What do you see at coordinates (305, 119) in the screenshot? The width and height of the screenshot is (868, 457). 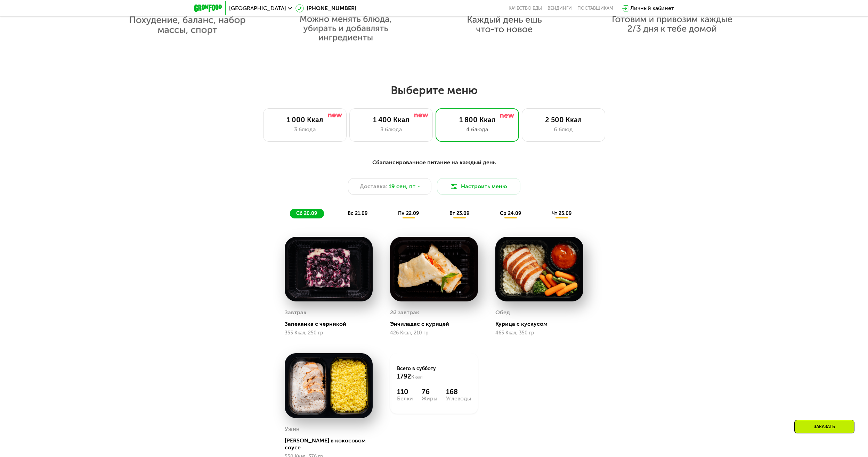 I see `div: 1 000 Ккал` at bounding box center [305, 119].